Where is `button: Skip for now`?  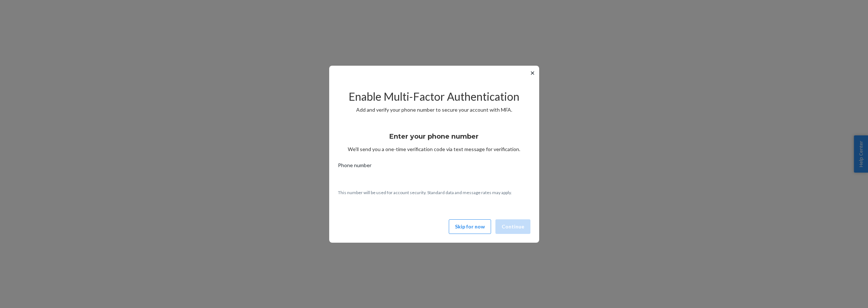 button: Skip for now is located at coordinates (470, 226).